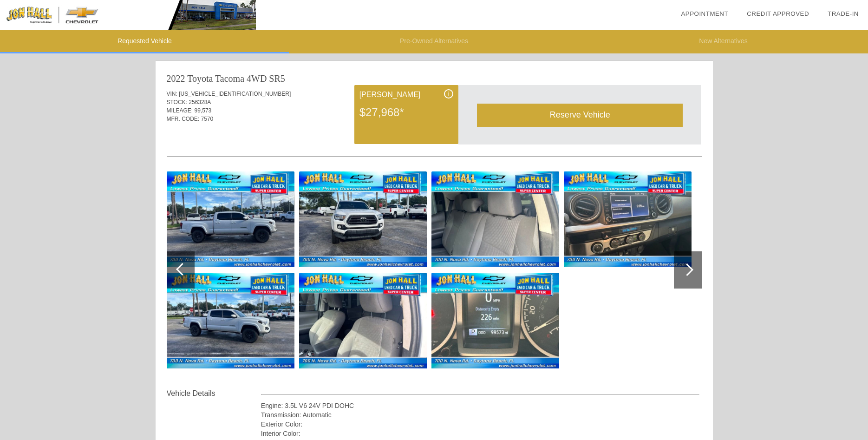 Image resolution: width=868 pixels, height=440 pixels. I want to click on img: 19.jpg, so click(495, 320).